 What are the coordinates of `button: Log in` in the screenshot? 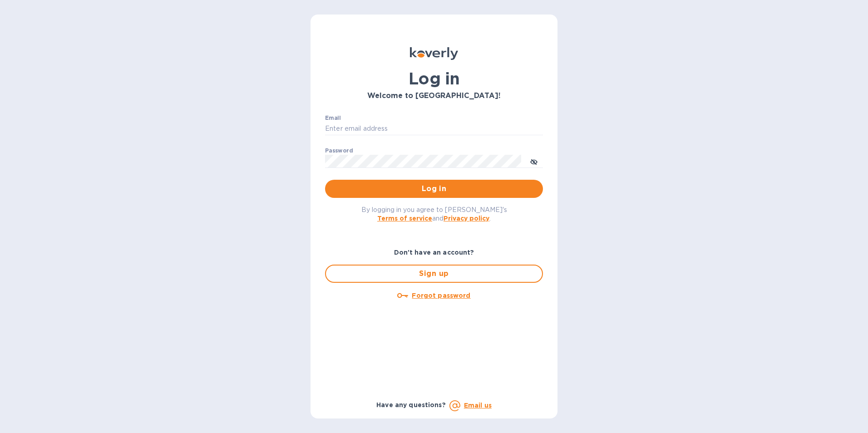 It's located at (434, 189).